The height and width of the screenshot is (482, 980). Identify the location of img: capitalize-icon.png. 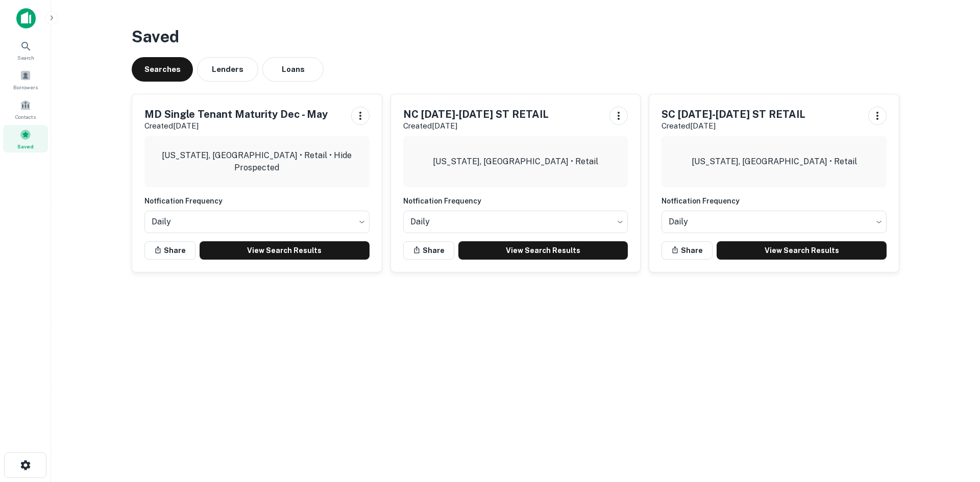
(26, 19).